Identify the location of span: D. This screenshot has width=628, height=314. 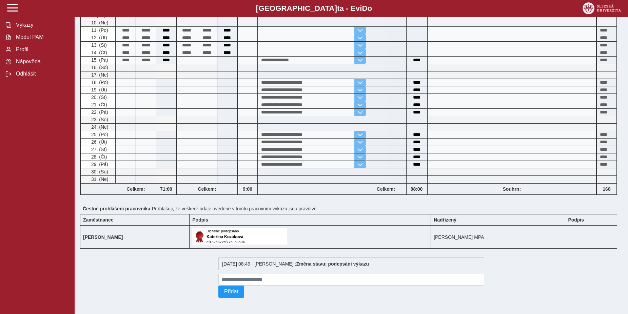
(364, 8).